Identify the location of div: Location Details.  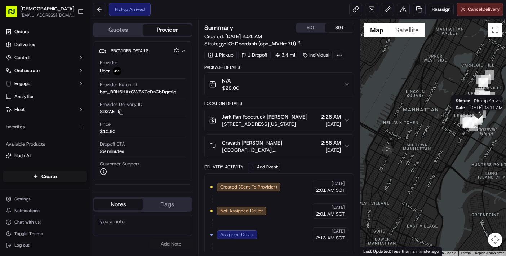
(279, 103).